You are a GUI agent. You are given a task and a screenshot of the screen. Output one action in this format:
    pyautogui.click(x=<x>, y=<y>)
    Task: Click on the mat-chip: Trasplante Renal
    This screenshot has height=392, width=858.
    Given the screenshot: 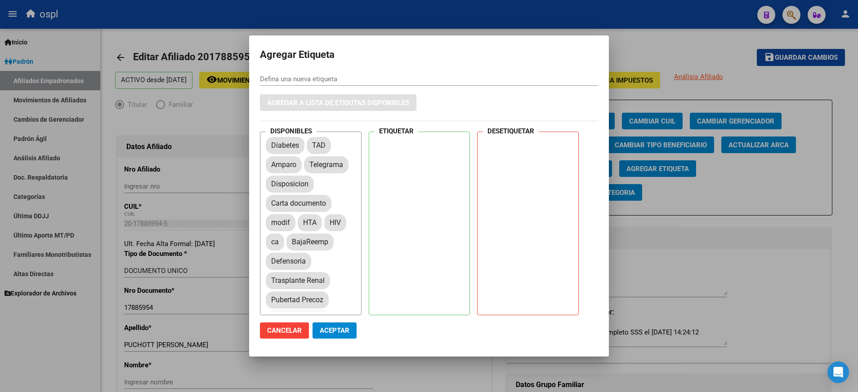 What is the action you would take?
    pyautogui.click(x=298, y=281)
    